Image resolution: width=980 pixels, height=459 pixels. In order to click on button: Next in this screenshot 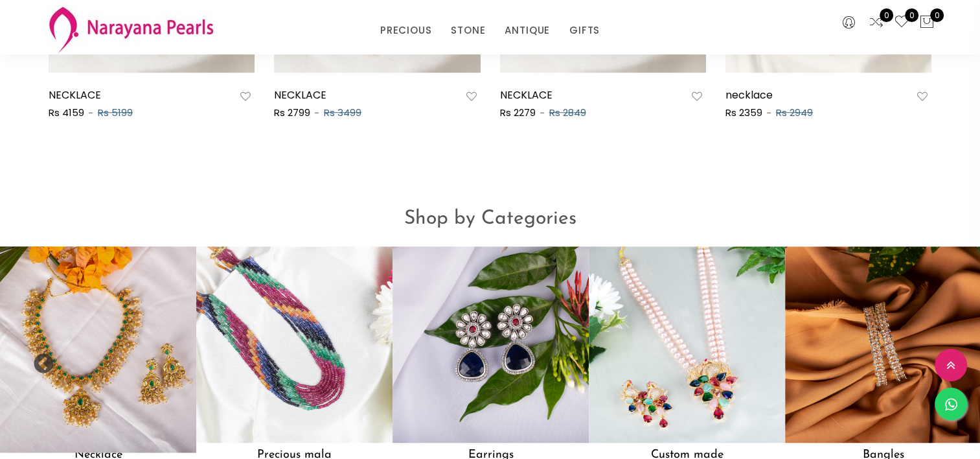, I will do `click(941, 359)`.